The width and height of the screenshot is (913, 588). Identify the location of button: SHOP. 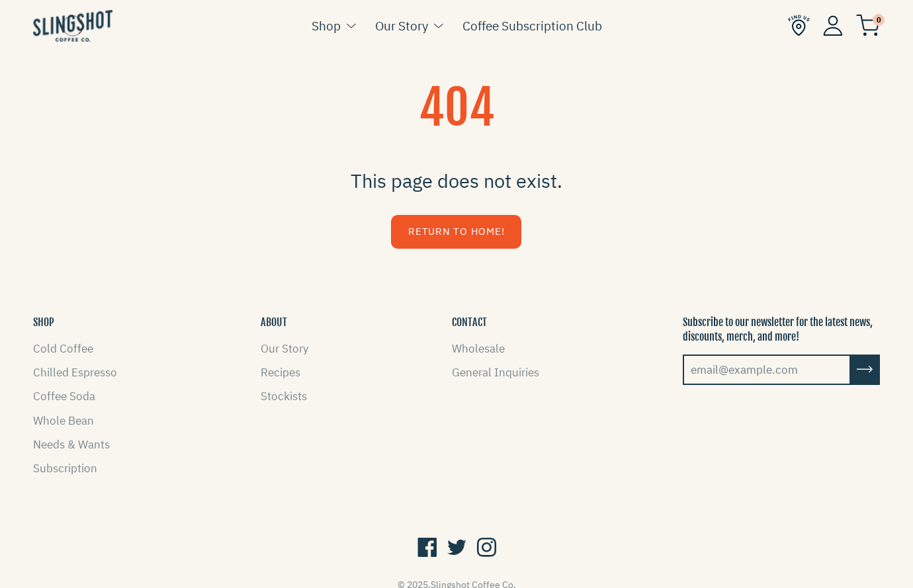
(44, 322).